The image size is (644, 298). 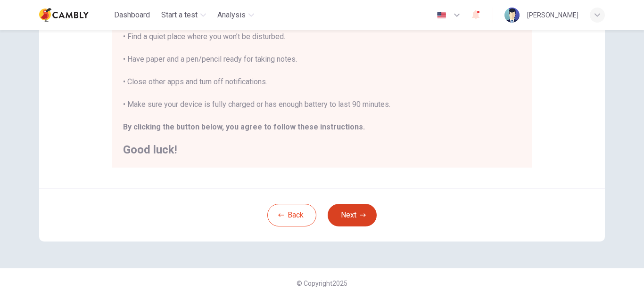 What do you see at coordinates (512, 15) in the screenshot?
I see `img: Profile picture` at bounding box center [512, 15].